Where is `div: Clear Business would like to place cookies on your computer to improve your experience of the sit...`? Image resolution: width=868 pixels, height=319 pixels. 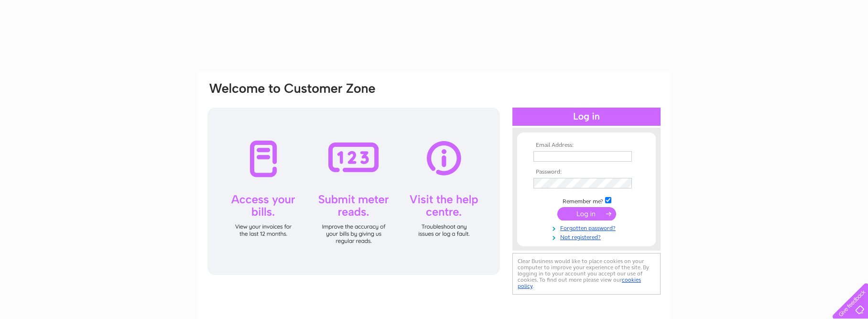
div: Clear Business would like to place cookies on your computer to improve your experience of the sit... is located at coordinates (586, 273).